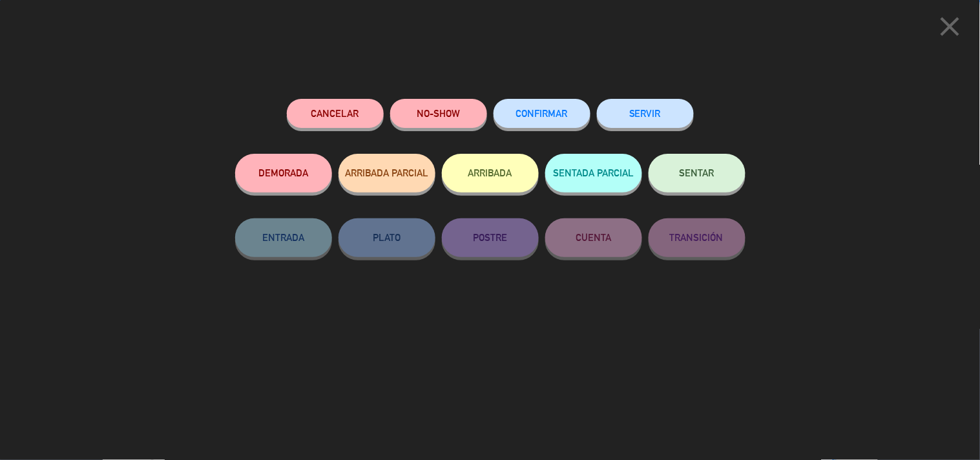 The image size is (980, 460). Describe the element at coordinates (542, 113) in the screenshot. I see `button: CONFIRMAR` at that location.